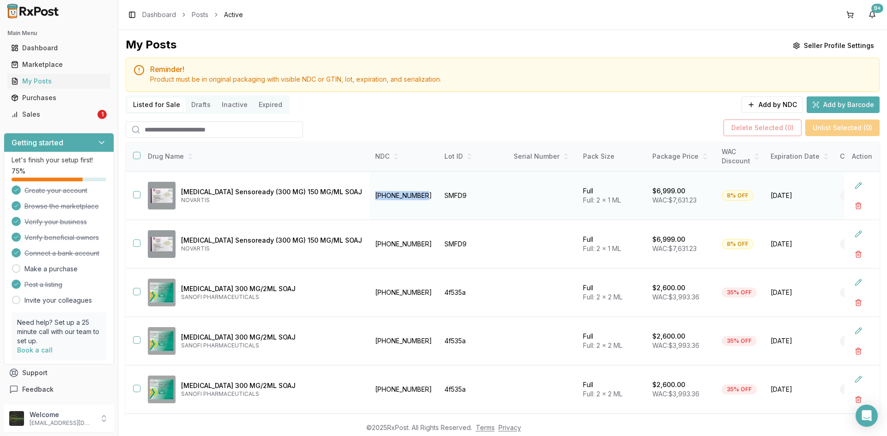 The image size is (887, 436). What do you see at coordinates (33, 11) in the screenshot?
I see `img: RxPost Logo` at bounding box center [33, 11].